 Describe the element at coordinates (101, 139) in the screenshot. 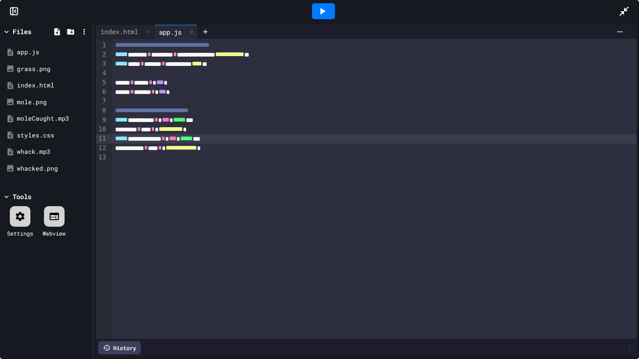

I see `div: 11` at that location.